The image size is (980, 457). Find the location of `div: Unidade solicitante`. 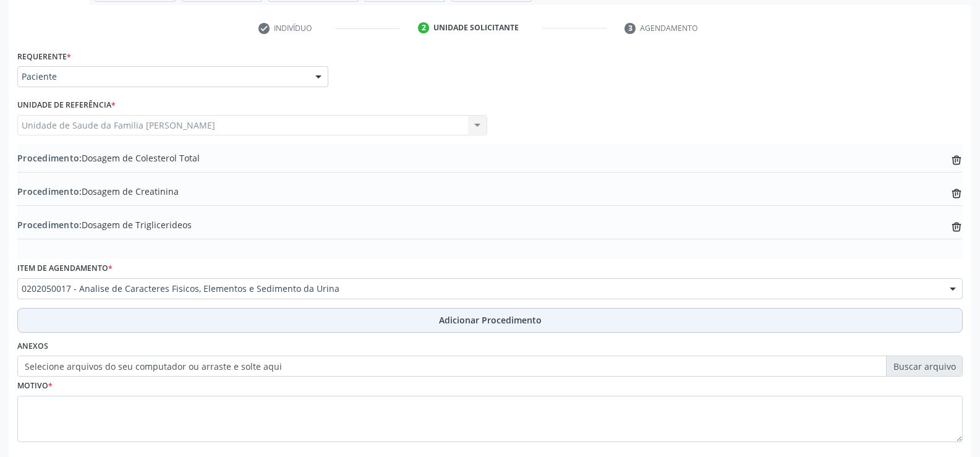

div: Unidade solicitante is located at coordinates (476, 28).